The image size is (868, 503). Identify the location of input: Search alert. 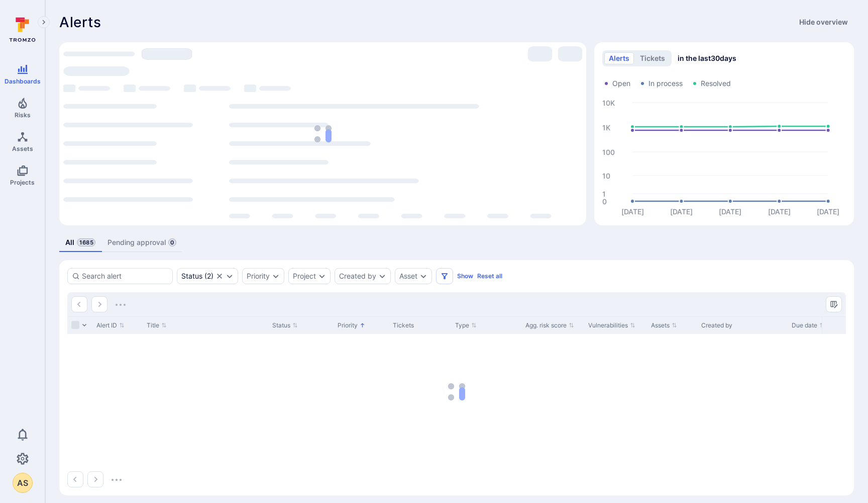
(125, 276).